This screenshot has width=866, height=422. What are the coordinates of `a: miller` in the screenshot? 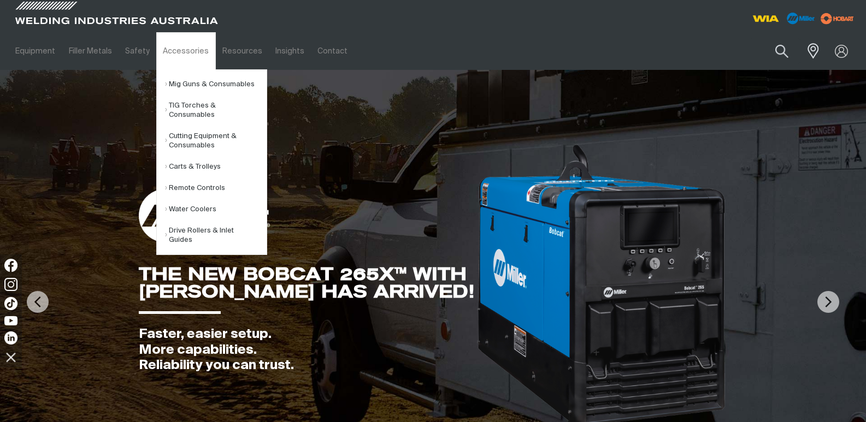 It's located at (837, 19).